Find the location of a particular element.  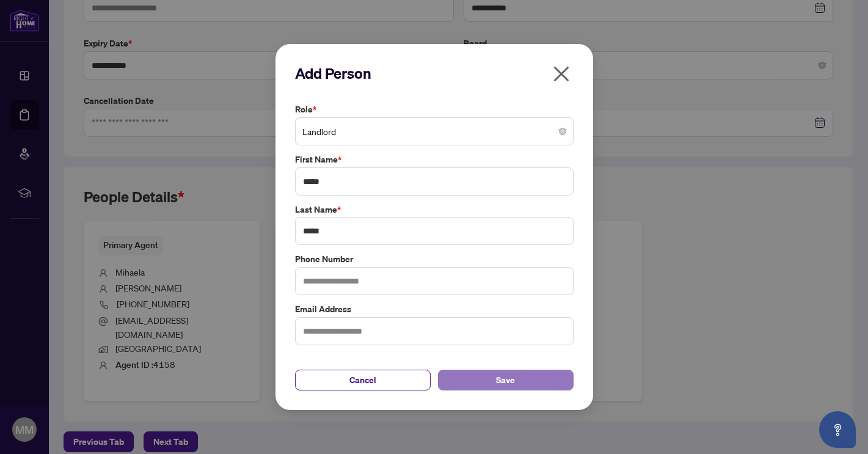

label: First Name is located at coordinates (434, 160).